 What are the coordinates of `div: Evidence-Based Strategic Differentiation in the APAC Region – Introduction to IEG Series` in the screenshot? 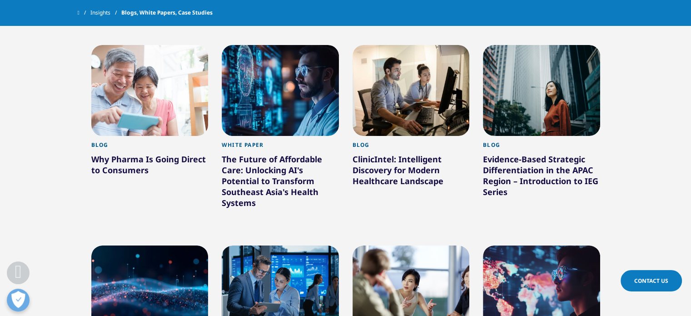 It's located at (542, 177).